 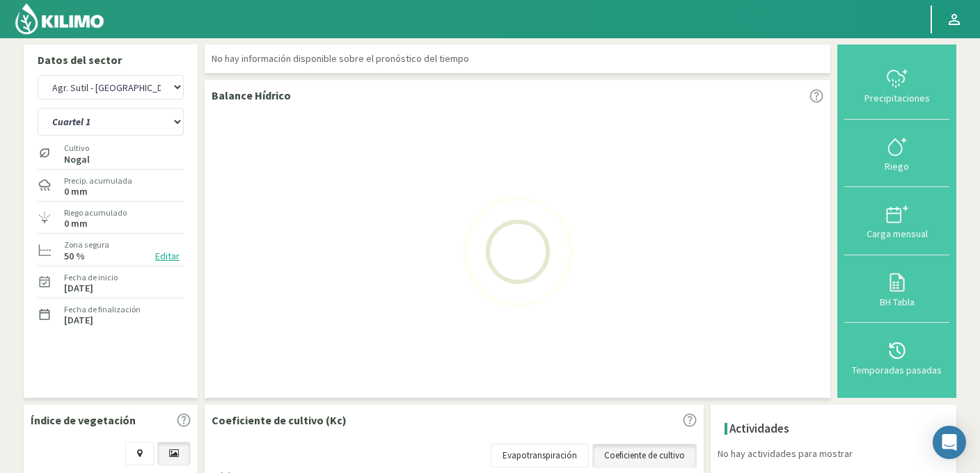 What do you see at coordinates (949, 442) in the screenshot?
I see `div: Open Intercom Messenger` at bounding box center [949, 442].